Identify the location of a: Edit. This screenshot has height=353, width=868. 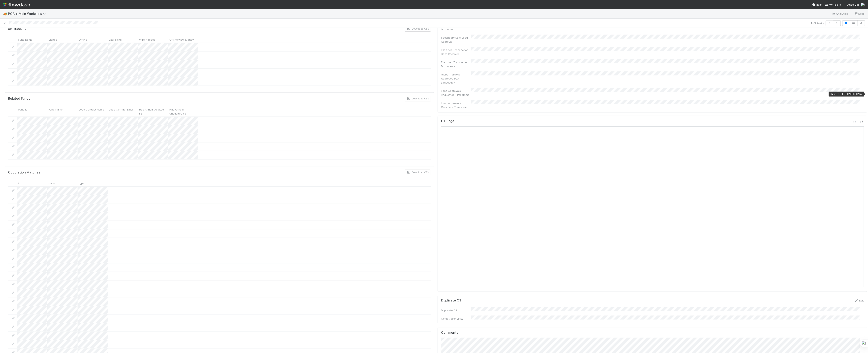
(859, 301).